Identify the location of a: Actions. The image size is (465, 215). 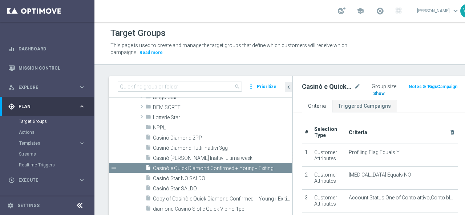
(47, 133).